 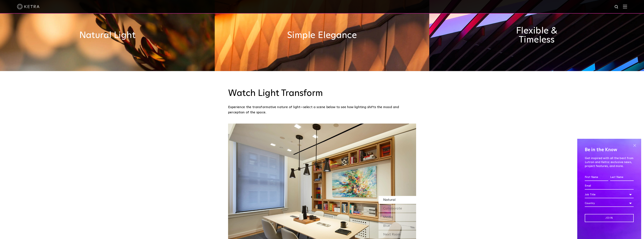 What do you see at coordinates (609, 186) in the screenshot?
I see `input: Email` at bounding box center [609, 186].